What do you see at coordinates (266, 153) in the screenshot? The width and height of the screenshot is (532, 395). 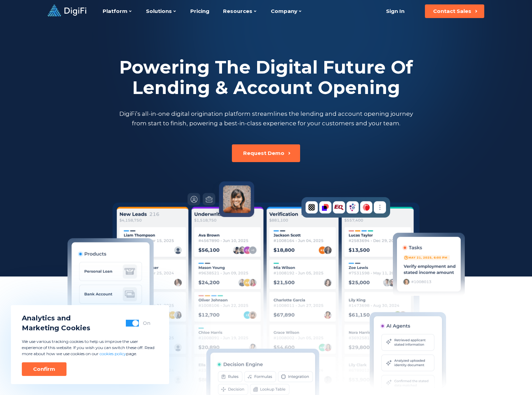 I see `a: Request Demo` at bounding box center [266, 153].